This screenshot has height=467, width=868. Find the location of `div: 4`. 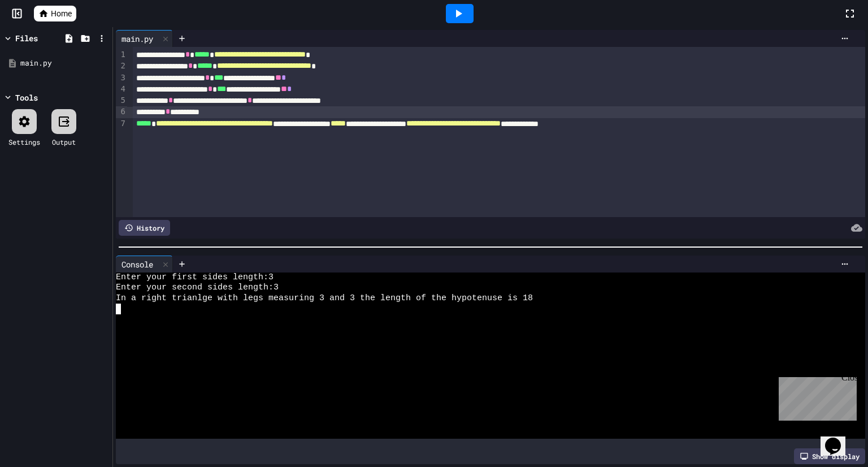

div: 4 is located at coordinates (121, 89).